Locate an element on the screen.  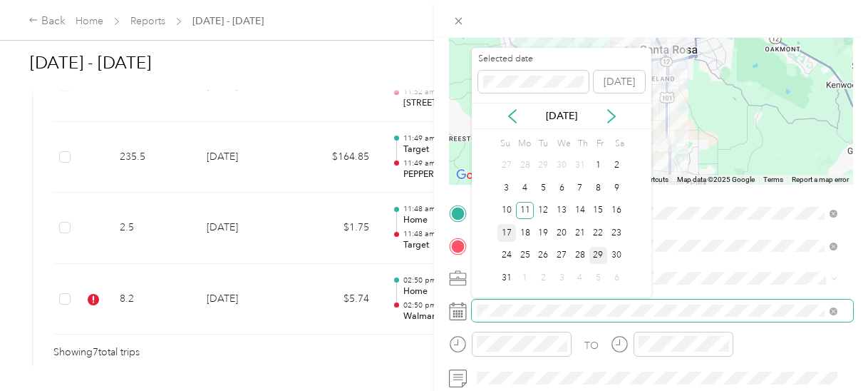
div: 22 is located at coordinates (599, 232).